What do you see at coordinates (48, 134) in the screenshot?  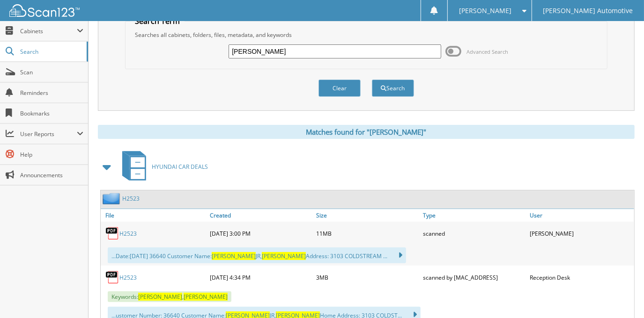 I see `span: User Reports` at bounding box center [48, 134].